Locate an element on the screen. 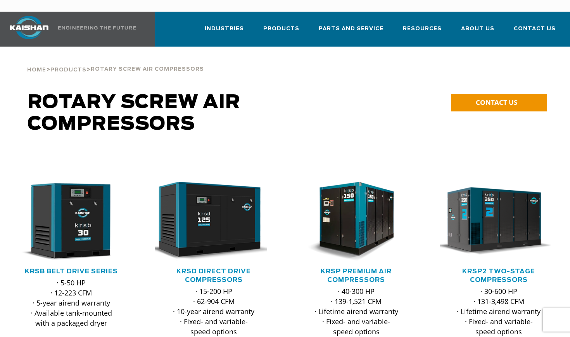 The height and width of the screenshot is (337, 570). span: Parts and Service is located at coordinates (351, 29).